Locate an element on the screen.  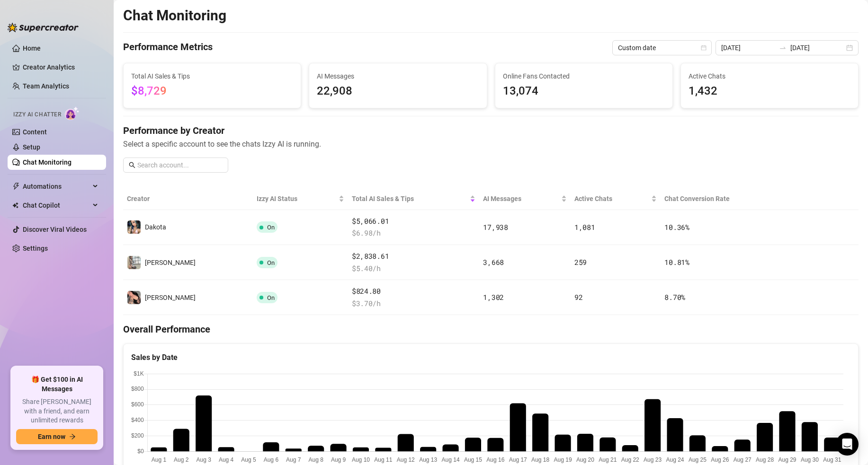
span: Izzy AI Chatter is located at coordinates (37, 115).